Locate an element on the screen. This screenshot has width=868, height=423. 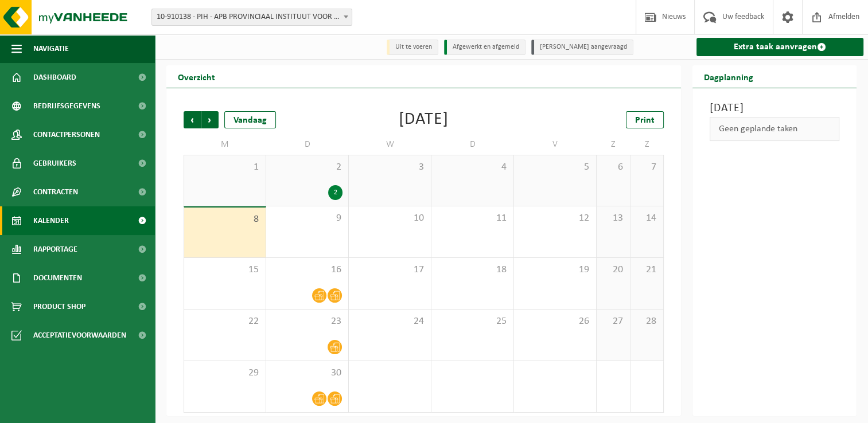
span: 8 is located at coordinates (225, 220).